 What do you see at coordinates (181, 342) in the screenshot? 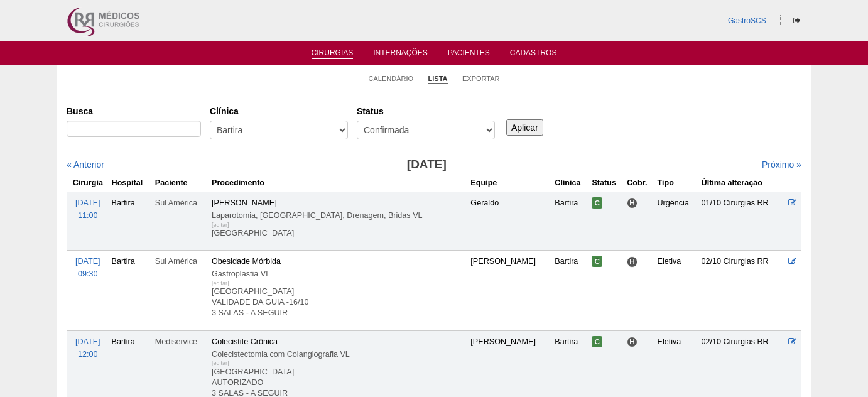
I see `div: Mediservice` at bounding box center [181, 342].